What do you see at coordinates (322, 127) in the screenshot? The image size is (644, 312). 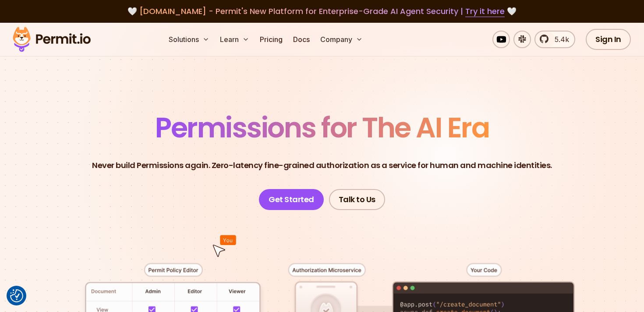 I see `span: Permissions for The AI Era` at bounding box center [322, 127].